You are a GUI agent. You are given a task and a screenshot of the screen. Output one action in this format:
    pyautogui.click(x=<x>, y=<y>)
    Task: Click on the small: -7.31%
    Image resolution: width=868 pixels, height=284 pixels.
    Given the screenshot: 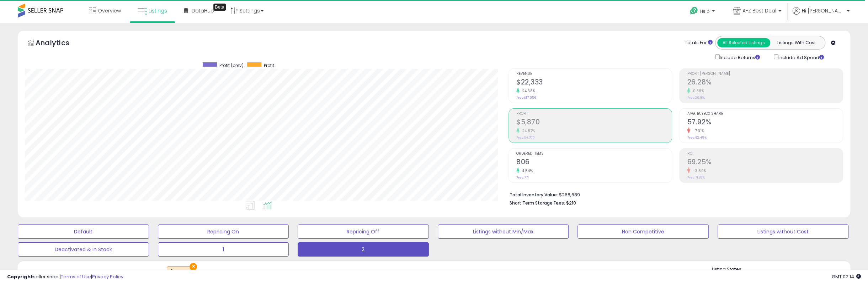 What is the action you would take?
    pyautogui.click(x=697, y=131)
    